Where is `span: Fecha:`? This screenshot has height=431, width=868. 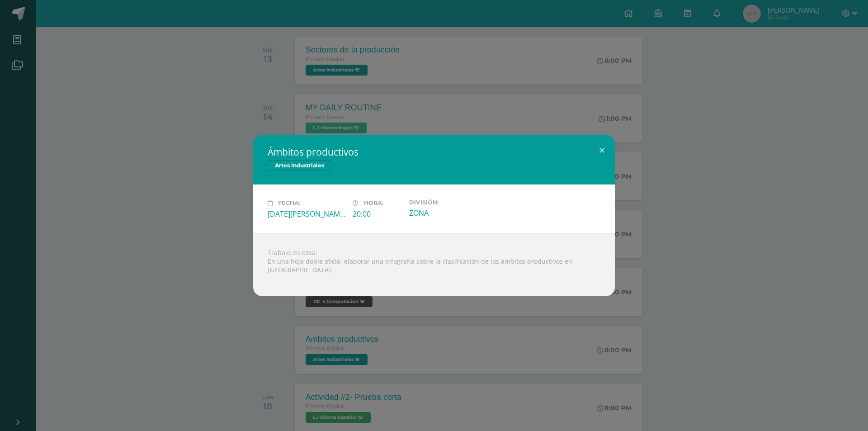 span: Fecha: is located at coordinates (289, 203).